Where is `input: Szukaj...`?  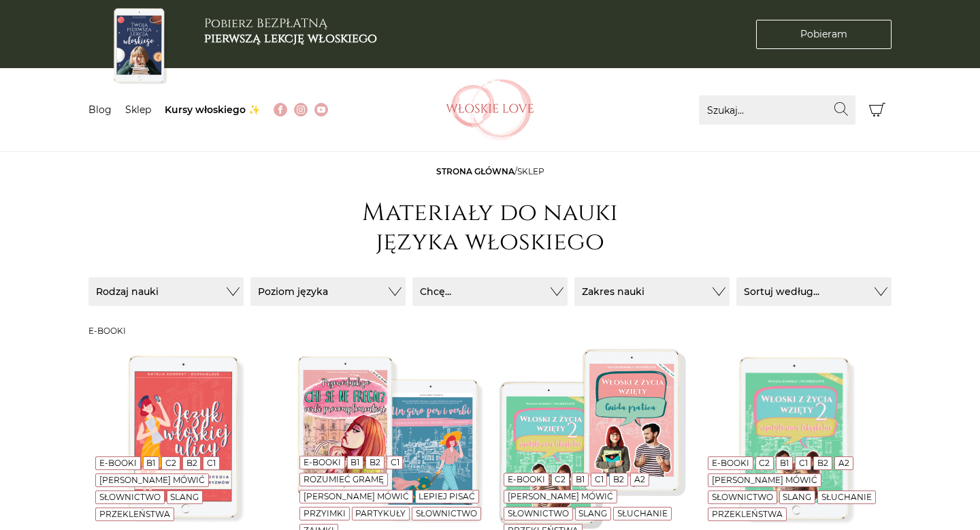
input: Szukaj... is located at coordinates (778, 110).